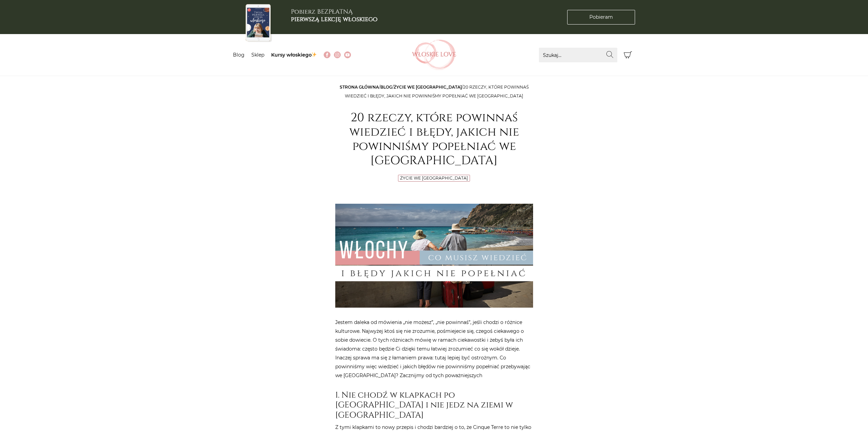 The width and height of the screenshot is (868, 433). What do you see at coordinates (434, 55) in the screenshot?
I see `img: Włoskielove` at bounding box center [434, 55].